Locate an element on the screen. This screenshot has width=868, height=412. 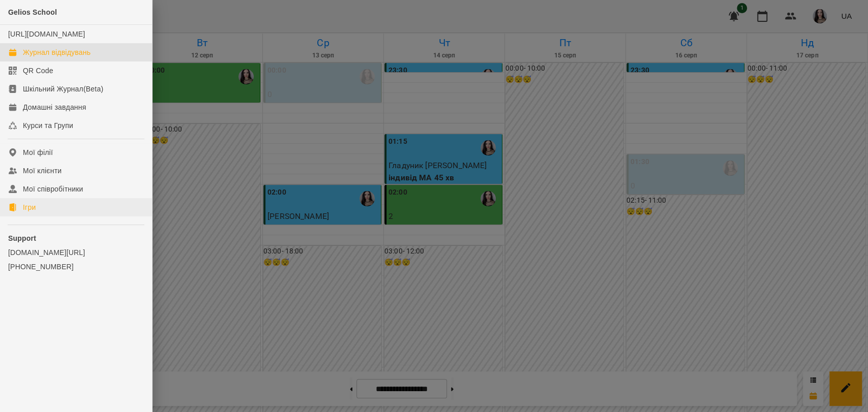
div: Ігри is located at coordinates (29, 207).